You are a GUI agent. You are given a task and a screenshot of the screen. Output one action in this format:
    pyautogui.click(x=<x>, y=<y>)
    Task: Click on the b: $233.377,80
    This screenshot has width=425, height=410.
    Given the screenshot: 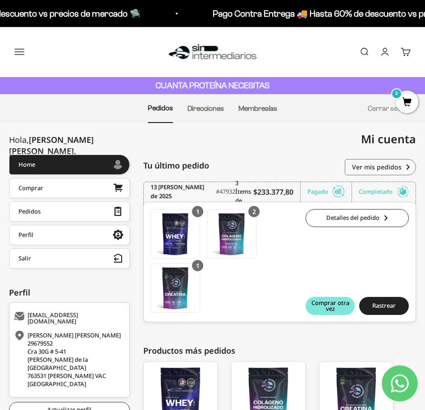 What is the action you would take?
    pyautogui.click(x=273, y=192)
    